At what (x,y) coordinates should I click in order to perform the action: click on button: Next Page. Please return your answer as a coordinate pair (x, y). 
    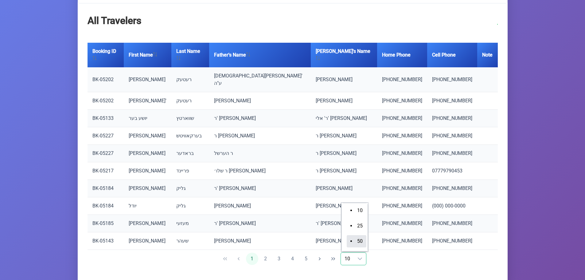
    Looking at the image, I should click on (320, 259).